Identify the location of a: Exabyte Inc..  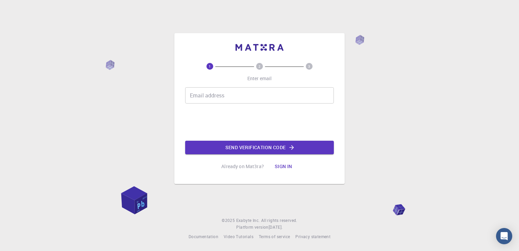
(248, 220).